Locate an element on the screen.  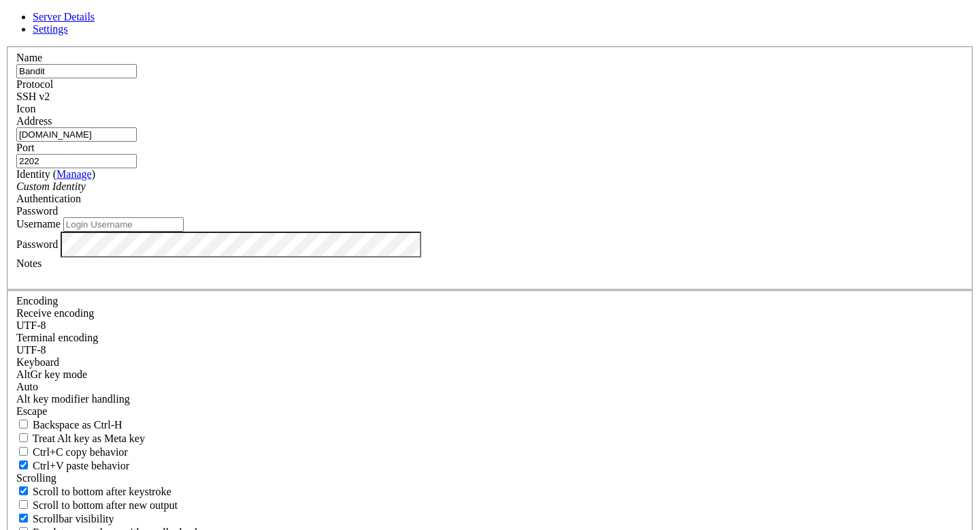
label: Ctrl-C copies if true, send ^C to host if false. Ctrl-Shift-C sends ^C to host if true, copies if... is located at coordinates (72, 452).